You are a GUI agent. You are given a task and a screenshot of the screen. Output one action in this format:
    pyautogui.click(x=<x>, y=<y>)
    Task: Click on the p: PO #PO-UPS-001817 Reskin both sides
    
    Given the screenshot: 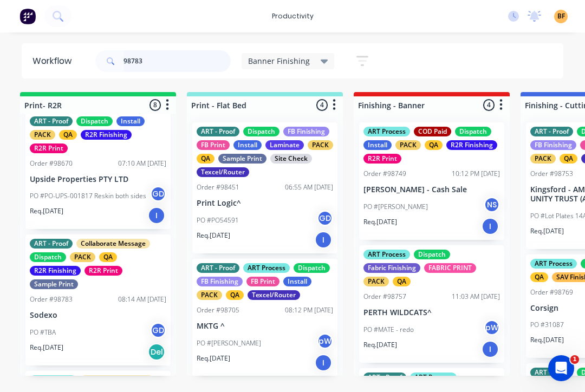 What is the action you would take?
    pyautogui.click(x=87, y=196)
    